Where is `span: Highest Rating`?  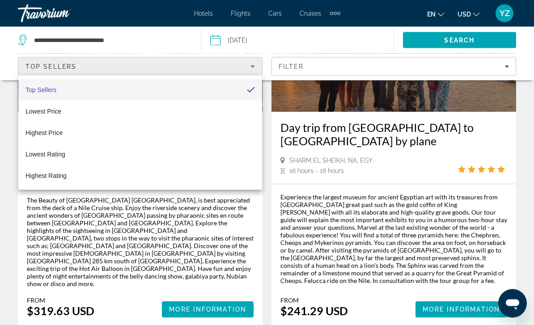 span: Highest Rating is located at coordinates (46, 176).